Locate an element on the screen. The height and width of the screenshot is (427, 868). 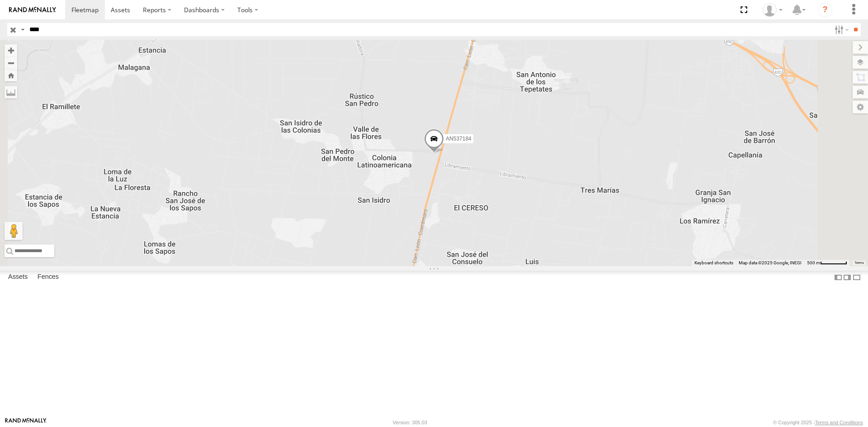
label: Dock Summary Table to the Left is located at coordinates (838, 277).